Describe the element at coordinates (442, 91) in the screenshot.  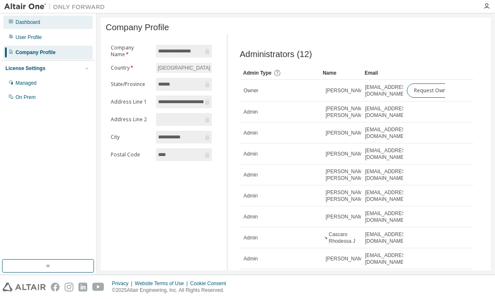
I see `button: Request Owner Change` at that location.